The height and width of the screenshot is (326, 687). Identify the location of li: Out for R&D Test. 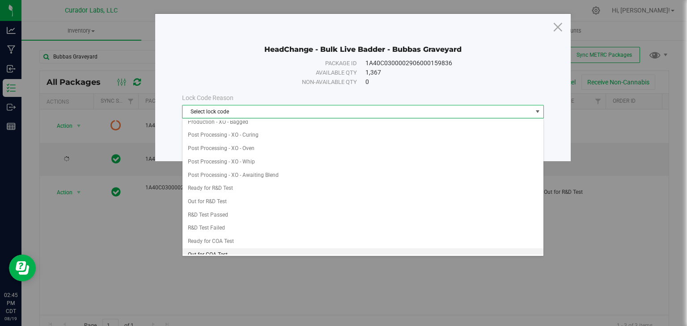
(363, 202).